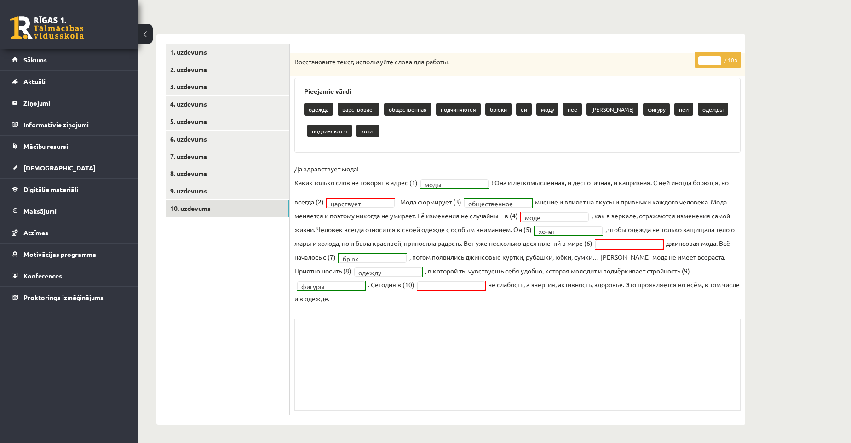 The width and height of the screenshot is (851, 443). I want to click on span: брюк, so click(368, 259).